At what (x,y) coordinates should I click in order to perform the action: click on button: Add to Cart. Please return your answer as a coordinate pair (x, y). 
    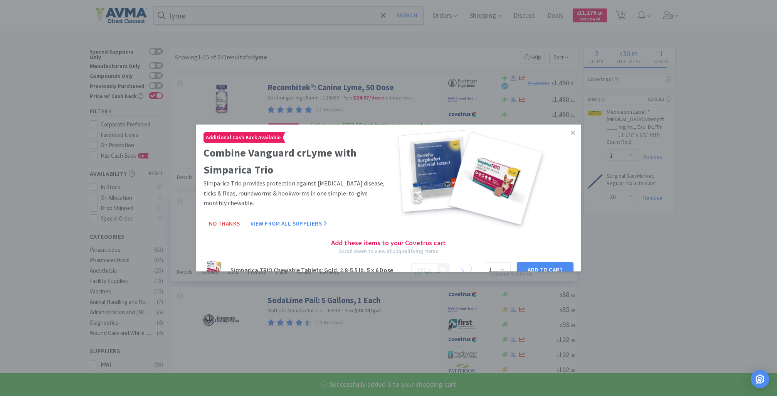
    Looking at the image, I should click on (545, 270).